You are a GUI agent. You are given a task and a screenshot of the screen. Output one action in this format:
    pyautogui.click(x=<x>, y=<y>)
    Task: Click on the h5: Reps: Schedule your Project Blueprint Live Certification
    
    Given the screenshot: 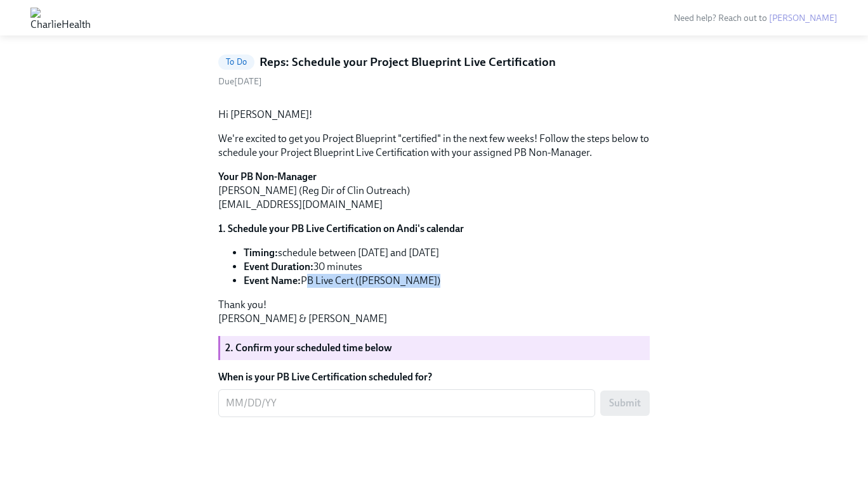 What is the action you would take?
    pyautogui.click(x=407, y=62)
    